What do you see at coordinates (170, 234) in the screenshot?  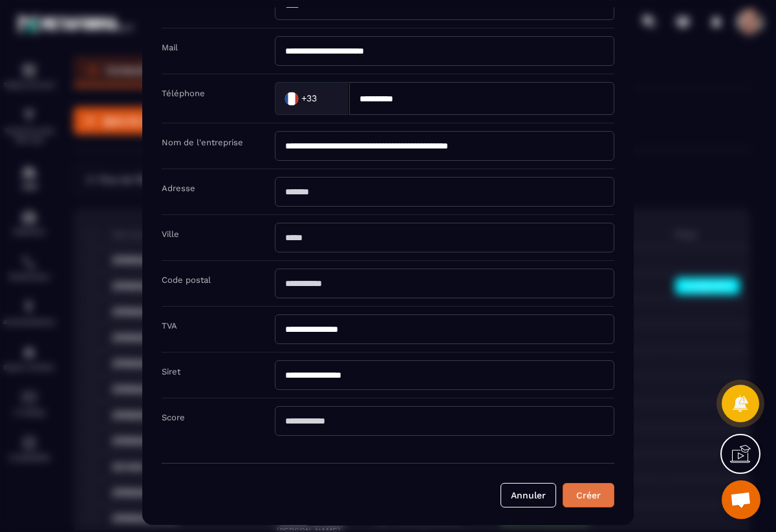 I see `label: Ville` at bounding box center [170, 234].